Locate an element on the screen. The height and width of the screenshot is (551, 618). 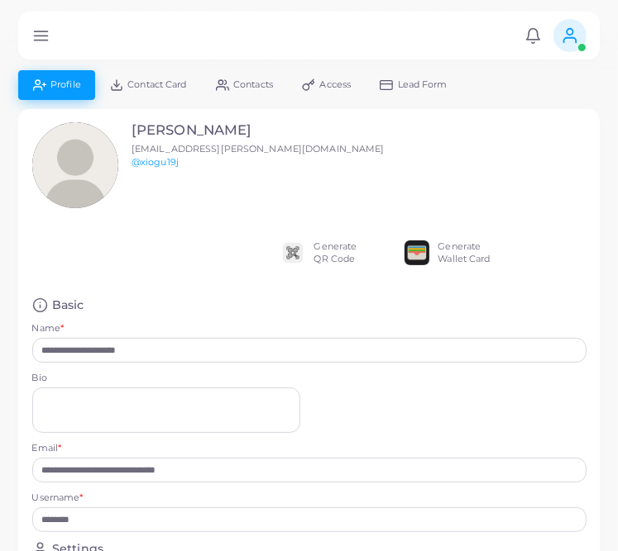
span: Contacts is located at coordinates (253, 84).